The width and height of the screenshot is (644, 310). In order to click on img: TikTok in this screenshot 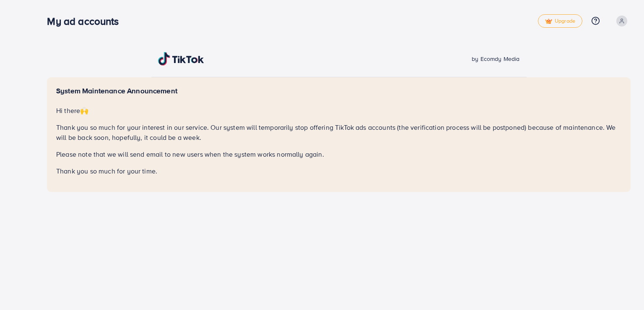, I will do `click(181, 59)`.